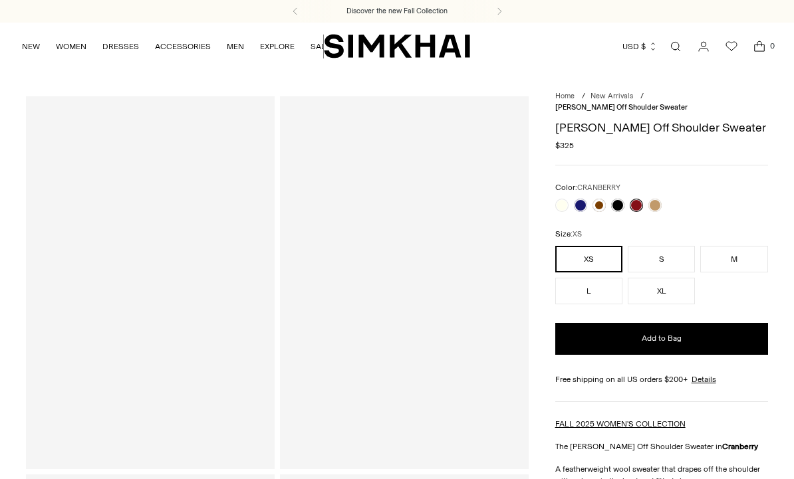  I want to click on a: Details, so click(703, 380).